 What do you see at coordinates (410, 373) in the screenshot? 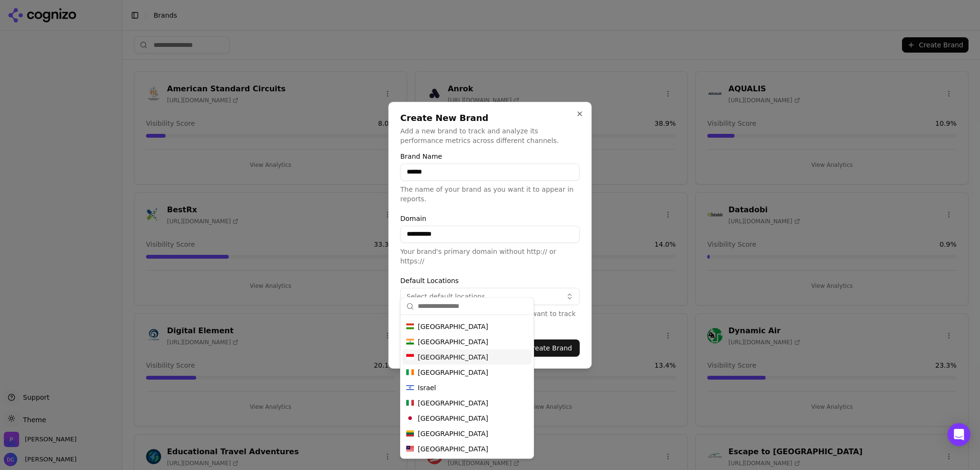
I see `img: Ireland` at bounding box center [410, 373].